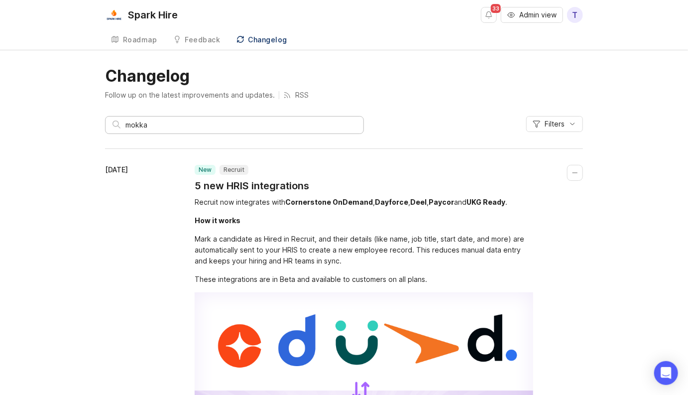 The height and width of the screenshot is (395, 688). Describe the element at coordinates (114, 15) in the screenshot. I see `img: Spark Hire logo` at that location.